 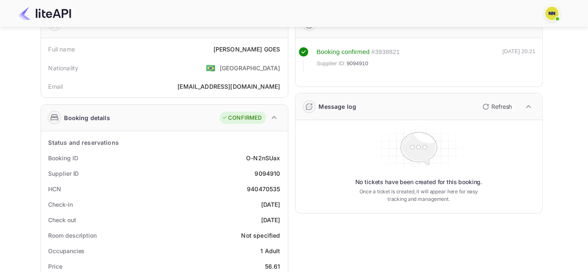 I want to click on img: N/A N/A, so click(x=552, y=13).